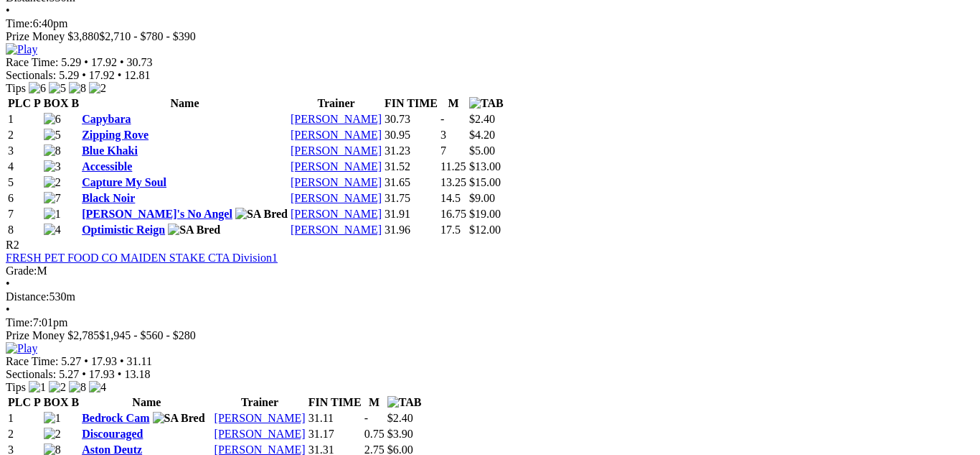 The width and height of the screenshot is (980, 455). I want to click on a: FRESH PET FOOD CO MAIDEN STAKE CTA Division1, so click(141, 257).